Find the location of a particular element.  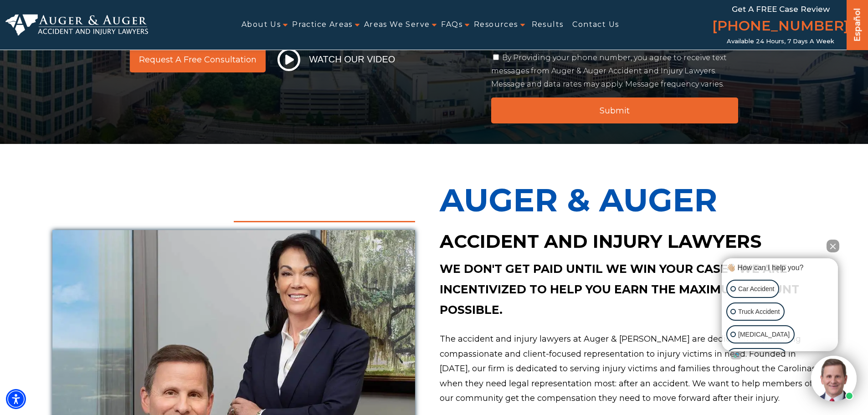

span: Available 24 Hours, 7 Days a Week is located at coordinates (780, 41).